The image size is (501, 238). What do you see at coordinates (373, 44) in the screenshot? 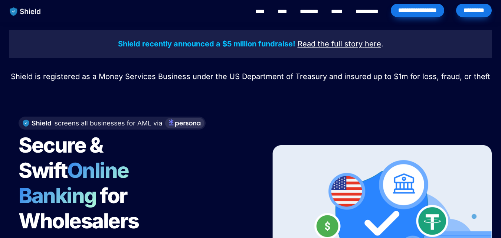
I see `u: here` at bounding box center [373, 44].